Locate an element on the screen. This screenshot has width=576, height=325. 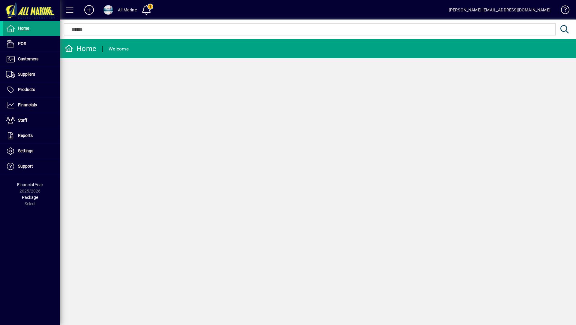
button: Add is located at coordinates (89, 10).